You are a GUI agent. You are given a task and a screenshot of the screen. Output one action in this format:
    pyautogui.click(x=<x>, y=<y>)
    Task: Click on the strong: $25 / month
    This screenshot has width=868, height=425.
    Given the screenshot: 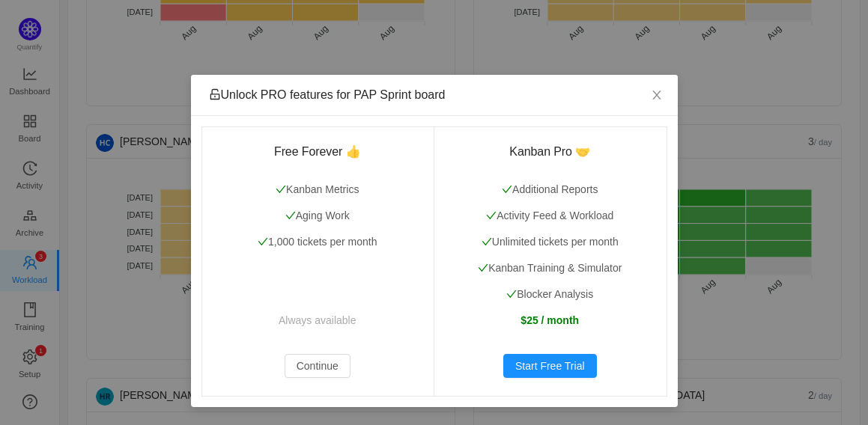 What is the action you would take?
    pyautogui.click(x=550, y=320)
    